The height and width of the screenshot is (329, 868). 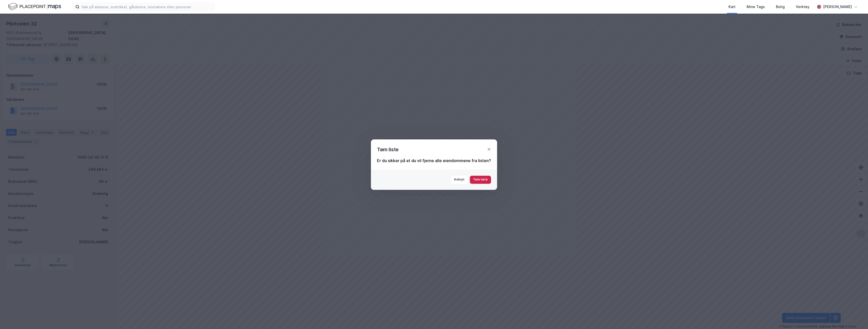 What do you see at coordinates (34, 6) in the screenshot?
I see `img: logo.f888ab2527a4732fd821a326f86c7f29.svg` at bounding box center [34, 6].